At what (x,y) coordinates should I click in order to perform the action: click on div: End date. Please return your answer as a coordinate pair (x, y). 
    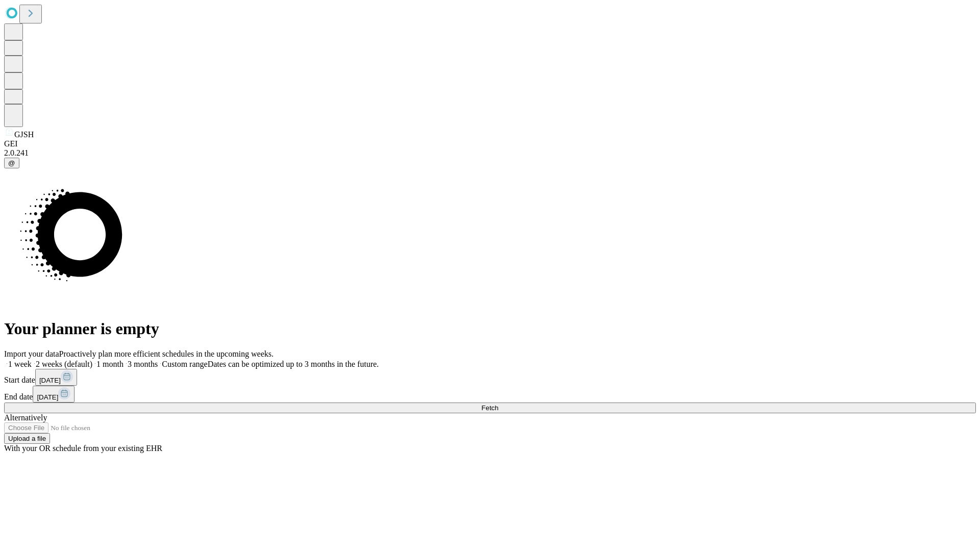
    Looking at the image, I should click on (490, 394).